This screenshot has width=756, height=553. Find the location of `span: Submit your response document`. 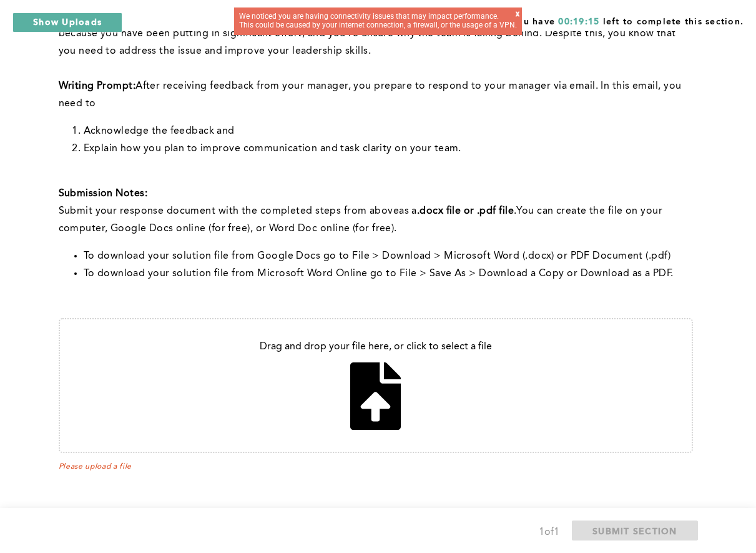

span: Submit your response document is located at coordinates (139, 211).